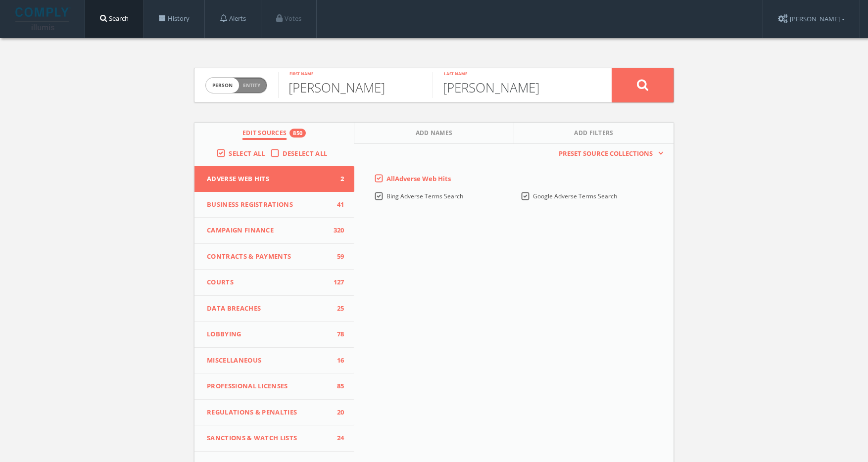  What do you see at coordinates (434, 133) in the screenshot?
I see `button: Add Names` at bounding box center [434, 133].